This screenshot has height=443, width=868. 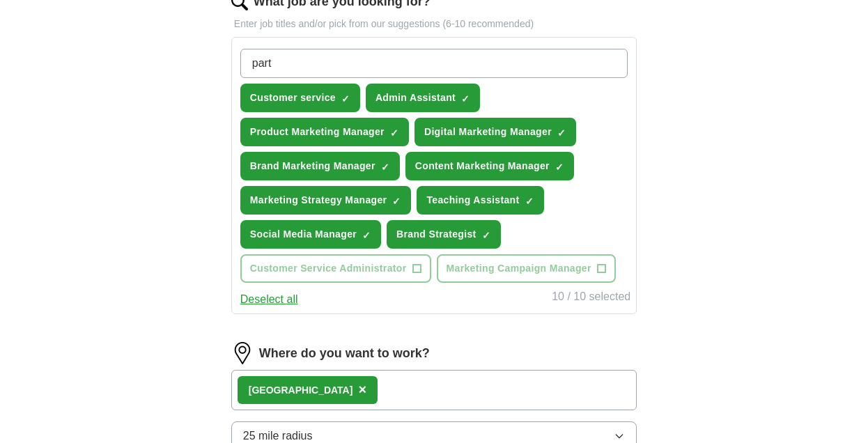 What do you see at coordinates (444, 234) in the screenshot?
I see `button: Brand Strategist✓` at bounding box center [444, 234].